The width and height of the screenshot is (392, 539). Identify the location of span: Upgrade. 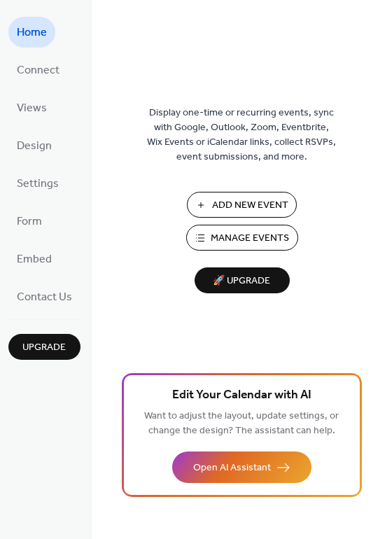
(45, 348).